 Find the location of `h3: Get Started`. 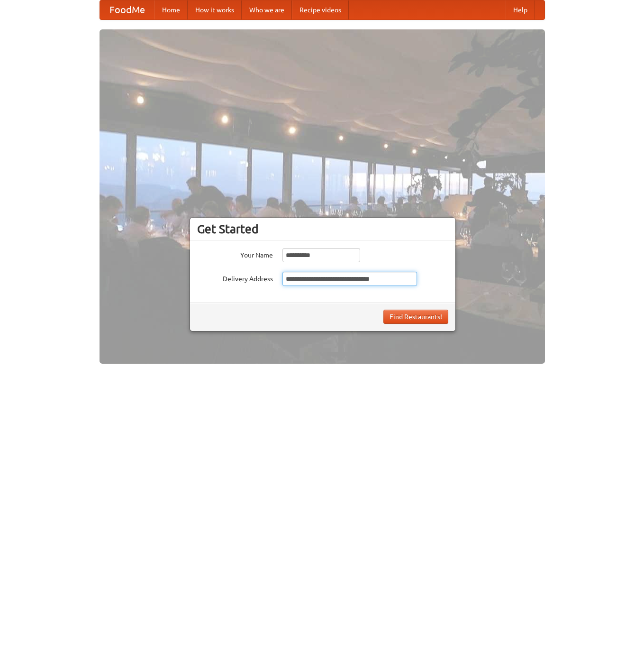

h3: Get Started is located at coordinates (323, 229).